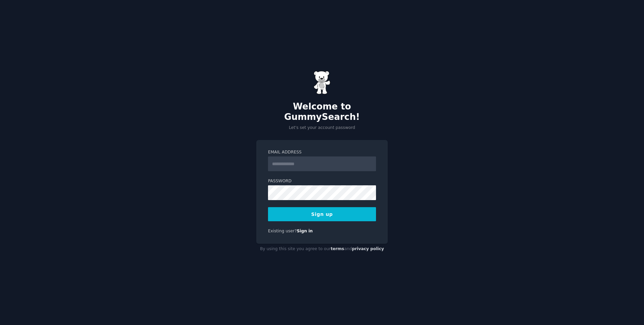  I want to click on button: Sign up, so click(322, 214).